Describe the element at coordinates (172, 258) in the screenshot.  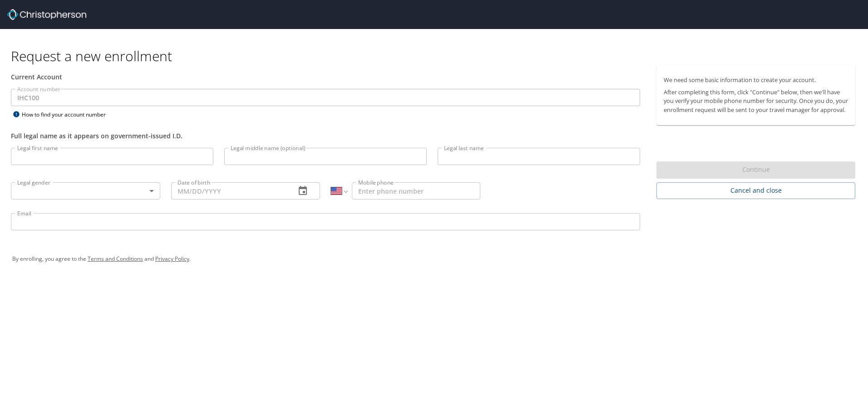
I see `a: Privacy Policy` at that location.